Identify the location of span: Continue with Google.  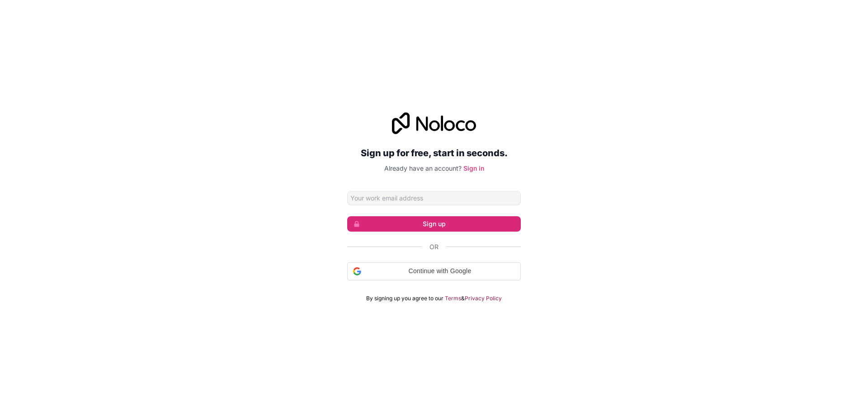
(439, 271).